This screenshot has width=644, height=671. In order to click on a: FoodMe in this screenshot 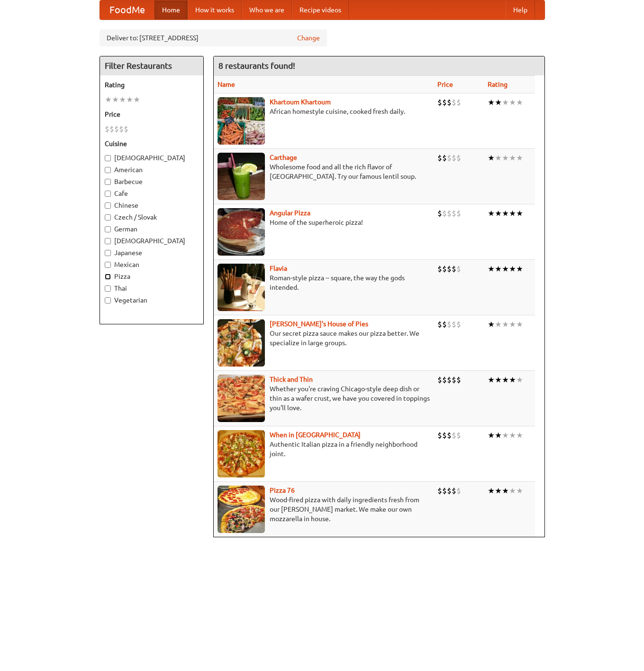, I will do `click(127, 10)`.